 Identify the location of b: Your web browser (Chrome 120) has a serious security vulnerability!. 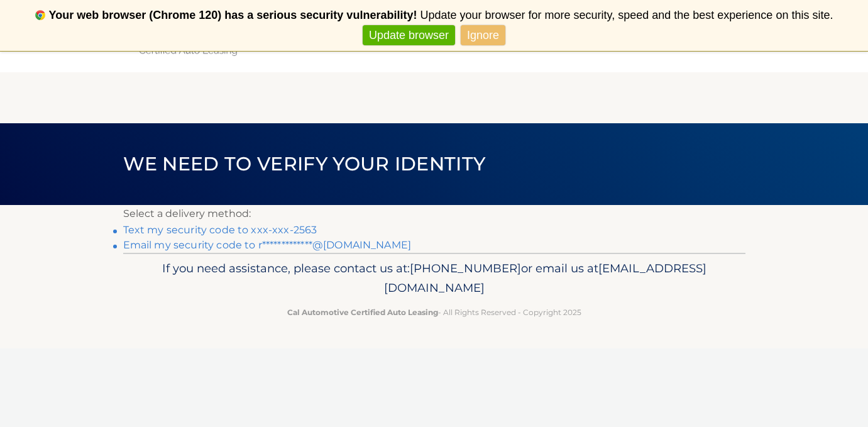
(233, 15).